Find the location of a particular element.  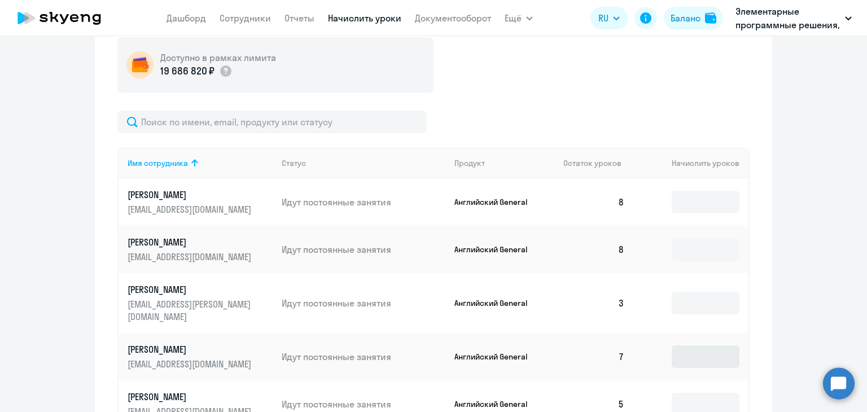

td: 7 is located at coordinates (593, 357).